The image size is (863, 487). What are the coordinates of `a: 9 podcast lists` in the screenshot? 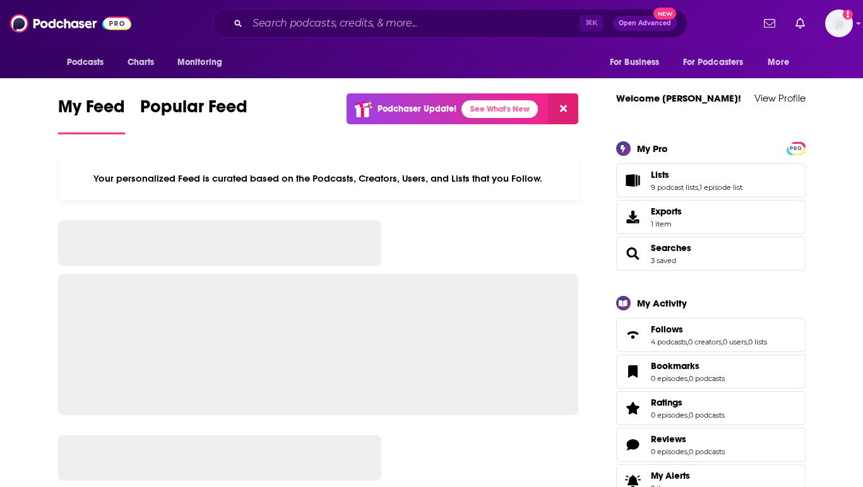 It's located at (674, 187).